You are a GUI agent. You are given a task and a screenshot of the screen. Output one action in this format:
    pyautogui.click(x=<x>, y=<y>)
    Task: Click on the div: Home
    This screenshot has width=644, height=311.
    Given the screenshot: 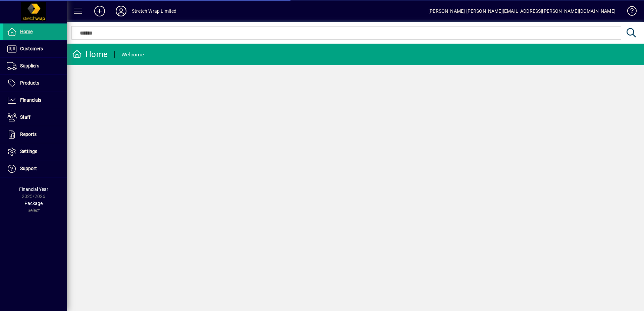 What is the action you would take?
    pyautogui.click(x=90, y=54)
    